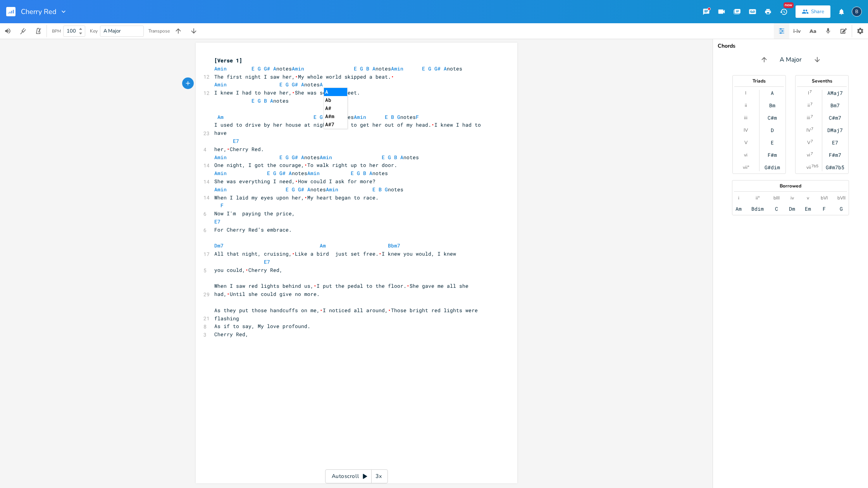  Describe the element at coordinates (759, 81) in the screenshot. I see `div: Triads` at that location.